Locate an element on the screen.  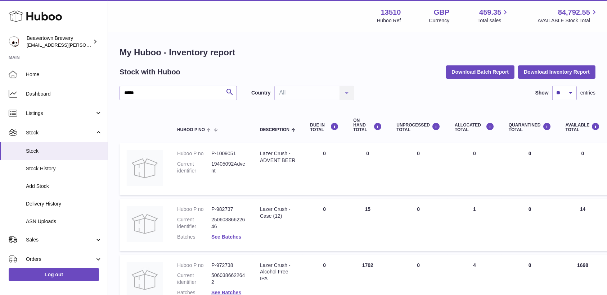
span: 459.35 is located at coordinates (490, 12).